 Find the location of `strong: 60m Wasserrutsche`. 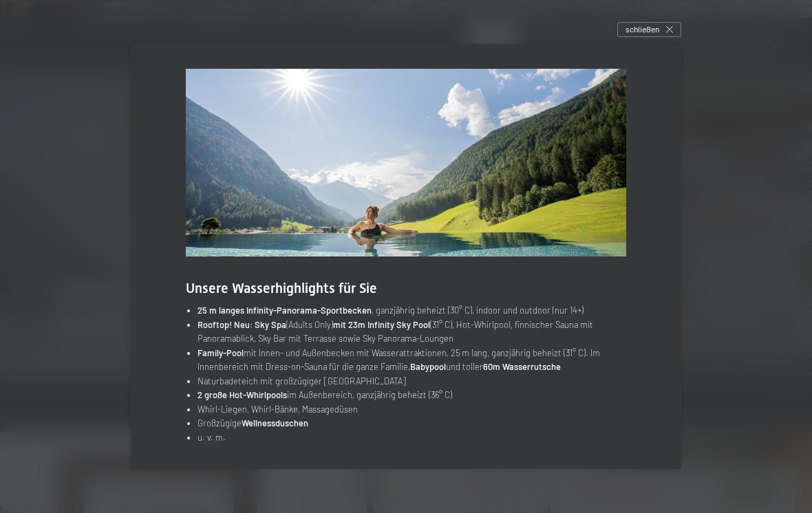

strong: 60m Wasserrutsche is located at coordinates (522, 367).